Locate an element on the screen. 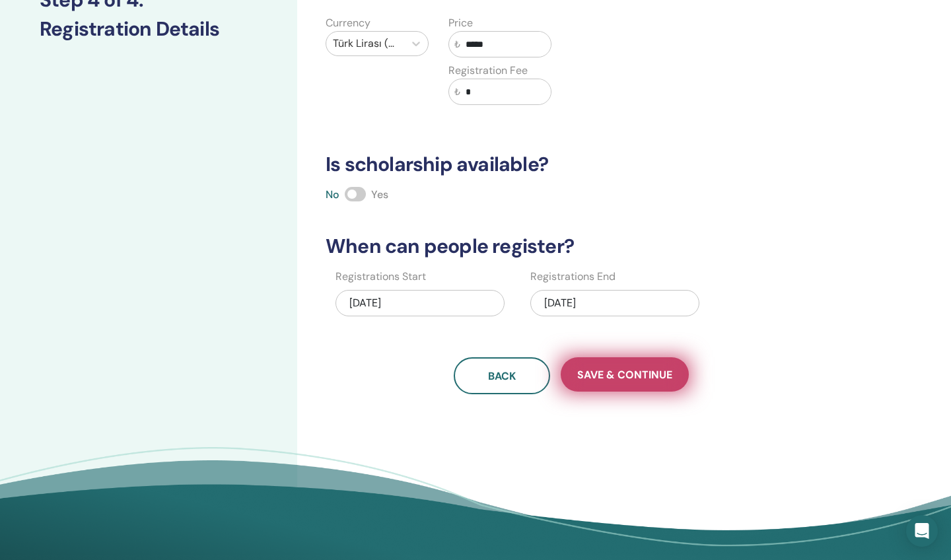 This screenshot has width=951, height=560. span: Back is located at coordinates (502, 375).